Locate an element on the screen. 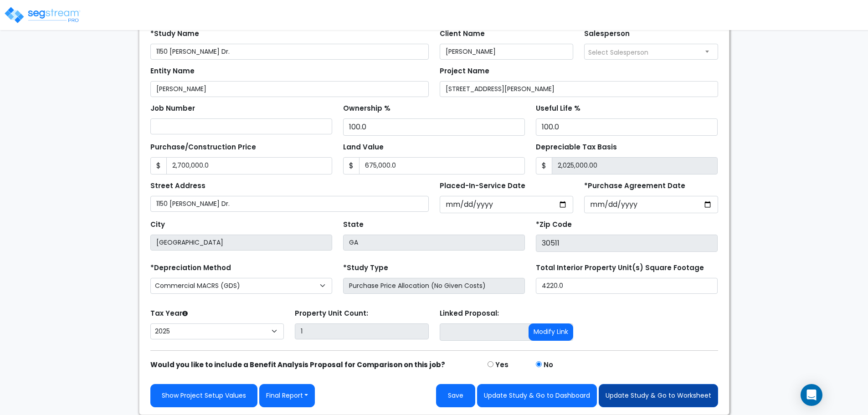  label: Depreciable Tax Basis is located at coordinates (576, 147).